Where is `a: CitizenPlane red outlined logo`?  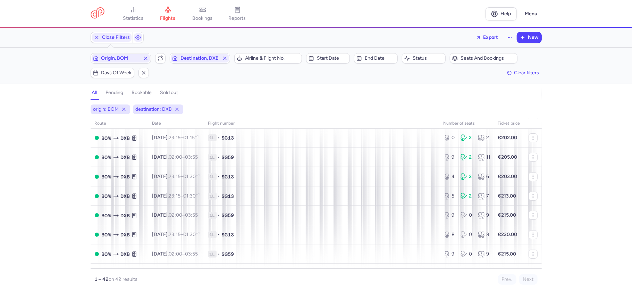 a: CitizenPlane red outlined logo is located at coordinates (98, 14).